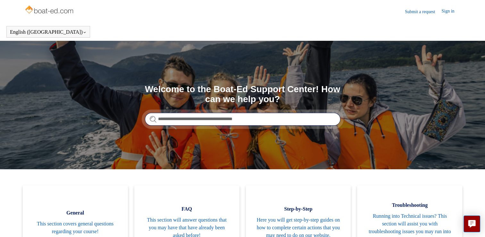  I want to click on span: This section covers general questions regarding your course!, so click(75, 227).